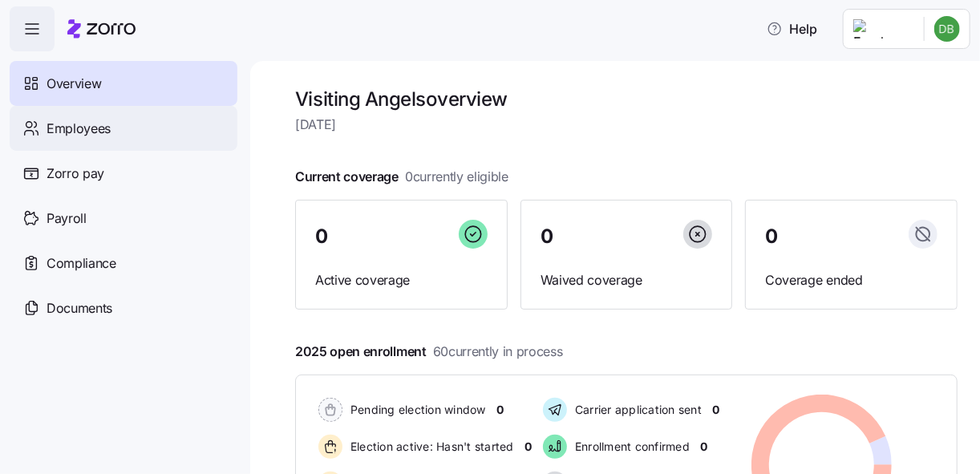 Image resolution: width=980 pixels, height=474 pixels. Describe the element at coordinates (124, 263) in the screenshot. I see `a: Compliance` at that location.